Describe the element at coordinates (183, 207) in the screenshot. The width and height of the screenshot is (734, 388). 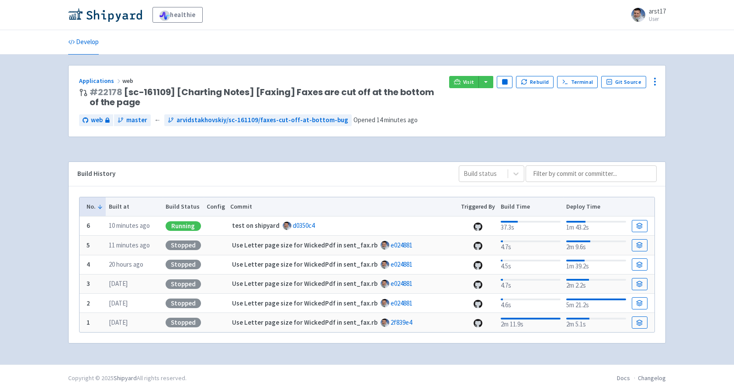
I see `th: Build Status` at that location.